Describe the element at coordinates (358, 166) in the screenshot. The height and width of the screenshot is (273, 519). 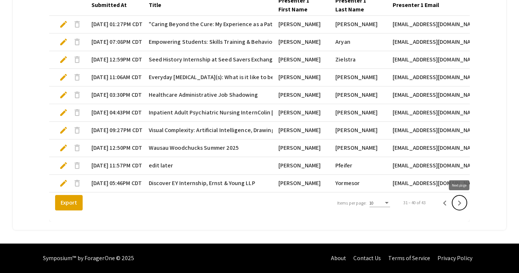
I see `mat-cell: Pfeifer` at that location.